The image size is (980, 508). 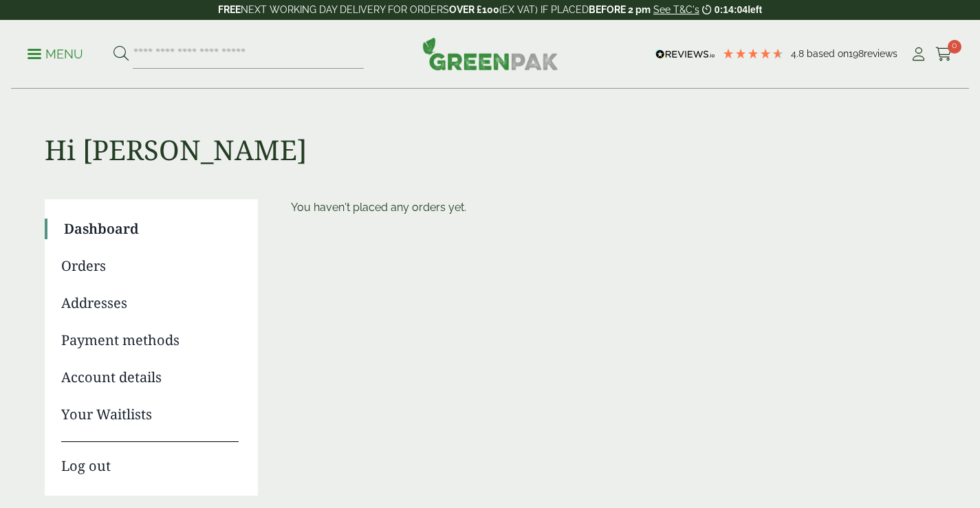 What do you see at coordinates (490, 53) in the screenshot?
I see `img: GreenPak Supplies` at bounding box center [490, 53].